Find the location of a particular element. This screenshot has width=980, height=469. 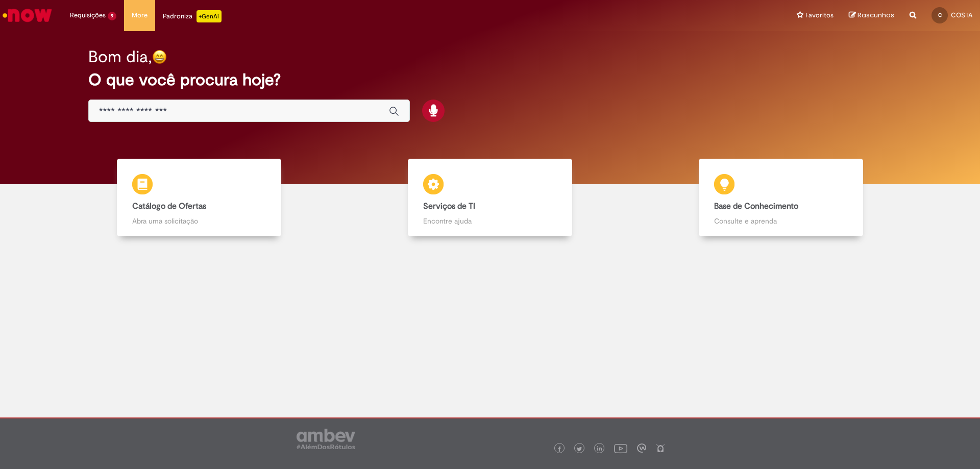

span: C is located at coordinates (940, 15).